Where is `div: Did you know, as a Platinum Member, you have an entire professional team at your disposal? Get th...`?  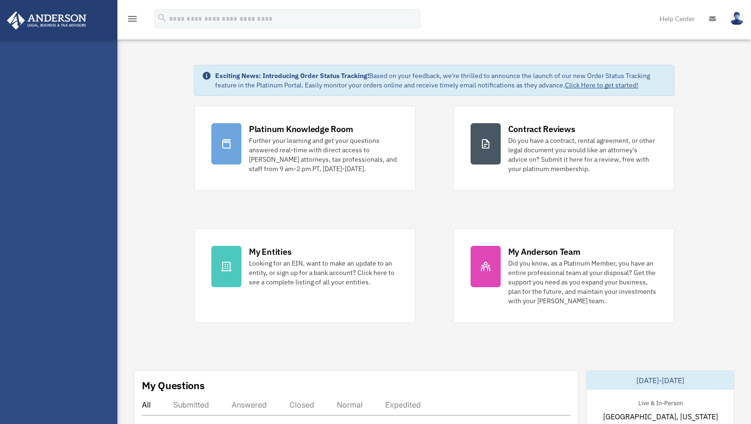 div: Did you know, as a Platinum Member, you have an entire professional team at your disposal? Get th... is located at coordinates (583, 282).